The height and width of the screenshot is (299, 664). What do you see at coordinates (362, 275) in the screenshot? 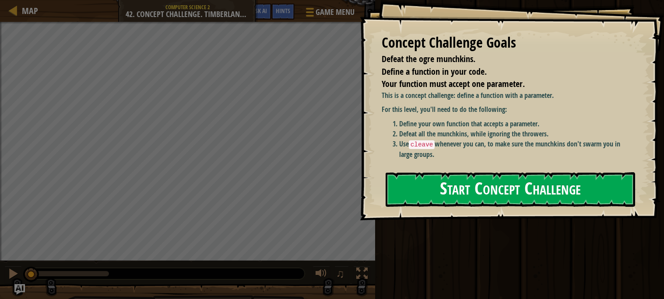
I see `button: Toggle fullscreen` at bounding box center [362, 275].